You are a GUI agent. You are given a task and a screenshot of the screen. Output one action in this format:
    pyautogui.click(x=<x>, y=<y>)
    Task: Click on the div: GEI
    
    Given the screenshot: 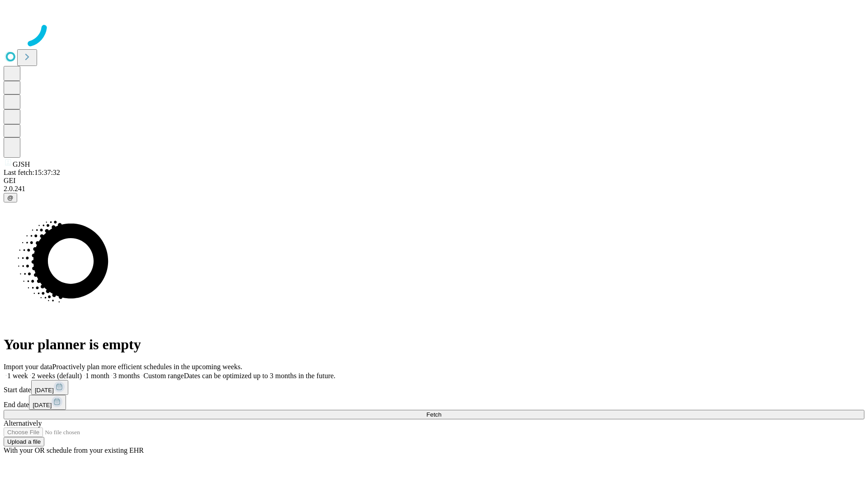 What is the action you would take?
    pyautogui.click(x=434, y=181)
    